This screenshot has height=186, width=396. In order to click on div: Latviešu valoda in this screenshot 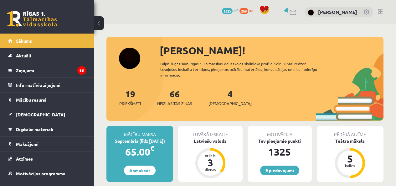, I will do `click(210, 141)`.